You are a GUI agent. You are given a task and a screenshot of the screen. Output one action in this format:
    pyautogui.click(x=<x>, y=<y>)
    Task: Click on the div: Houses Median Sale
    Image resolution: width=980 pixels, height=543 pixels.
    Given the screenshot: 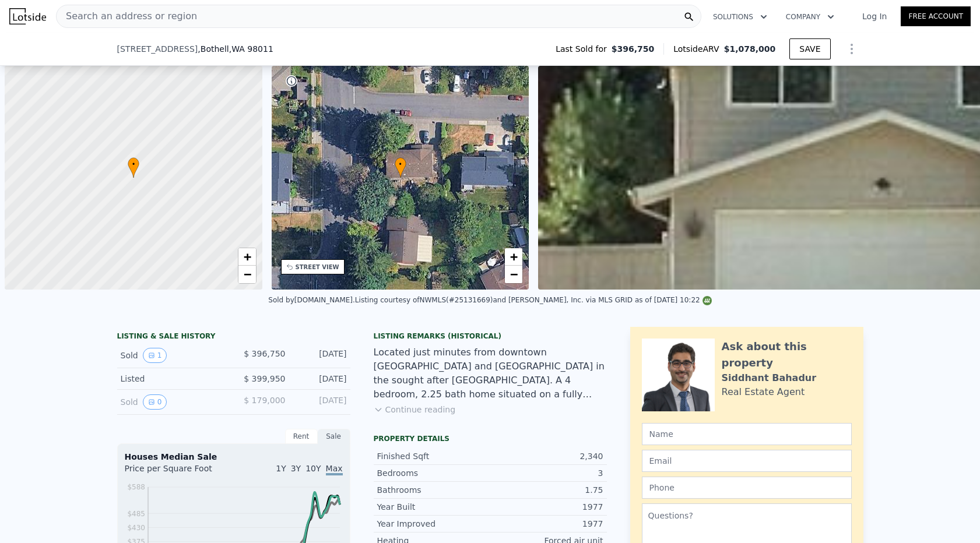 What is the action you would take?
    pyautogui.click(x=234, y=457)
    